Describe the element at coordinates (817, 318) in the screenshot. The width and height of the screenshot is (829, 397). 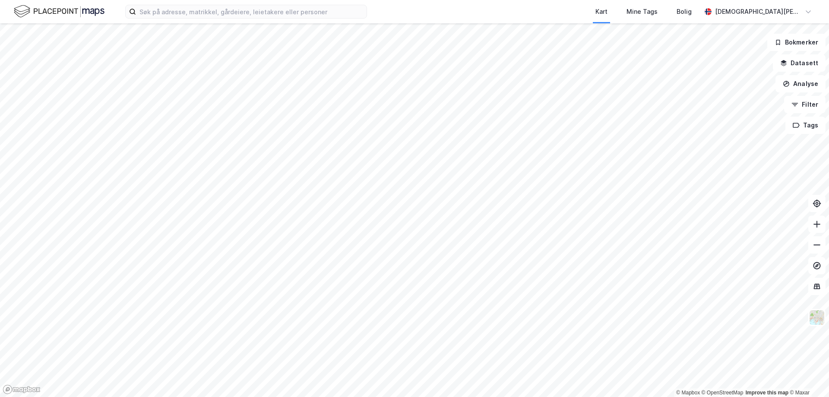
I see `img: Z` at that location.